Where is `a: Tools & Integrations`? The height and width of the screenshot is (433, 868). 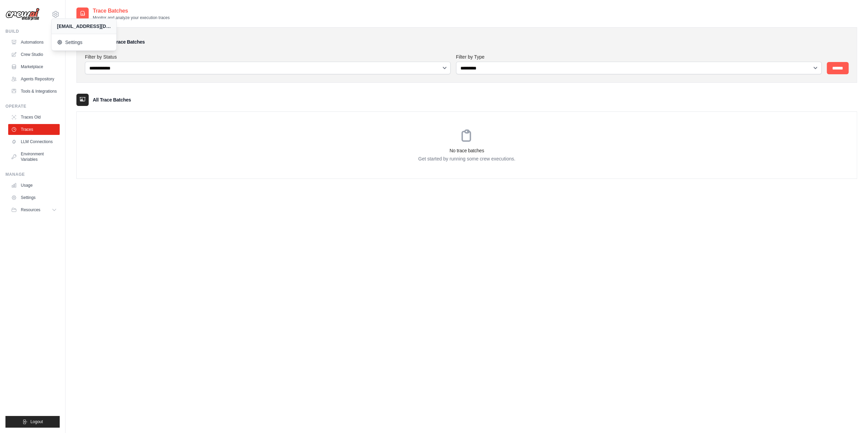 a: Tools & Integrations is located at coordinates (34, 91).